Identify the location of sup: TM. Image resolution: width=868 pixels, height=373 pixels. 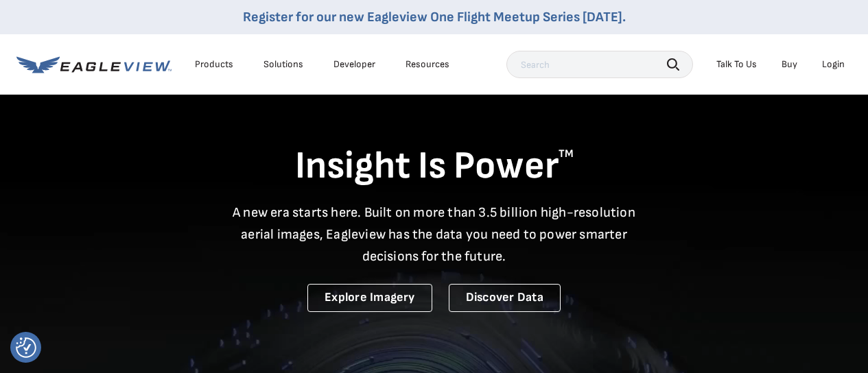
(566, 153).